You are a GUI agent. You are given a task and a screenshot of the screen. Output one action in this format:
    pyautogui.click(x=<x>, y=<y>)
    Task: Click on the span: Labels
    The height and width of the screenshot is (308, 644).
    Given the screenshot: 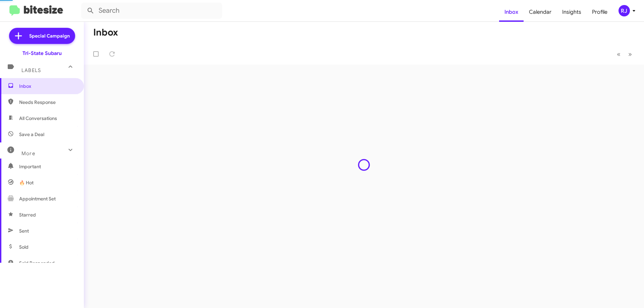 What is the action you would take?
    pyautogui.click(x=31, y=70)
    